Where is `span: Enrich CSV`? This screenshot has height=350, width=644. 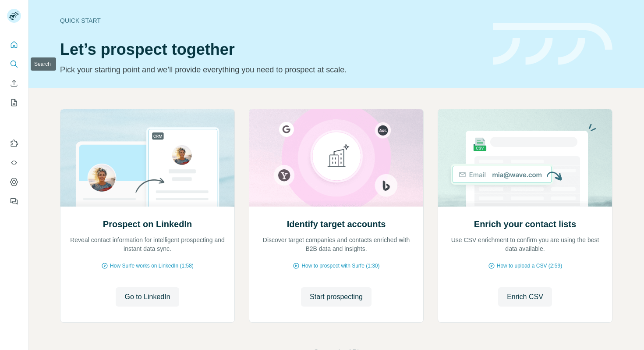 span: Enrich CSV is located at coordinates (525, 297).